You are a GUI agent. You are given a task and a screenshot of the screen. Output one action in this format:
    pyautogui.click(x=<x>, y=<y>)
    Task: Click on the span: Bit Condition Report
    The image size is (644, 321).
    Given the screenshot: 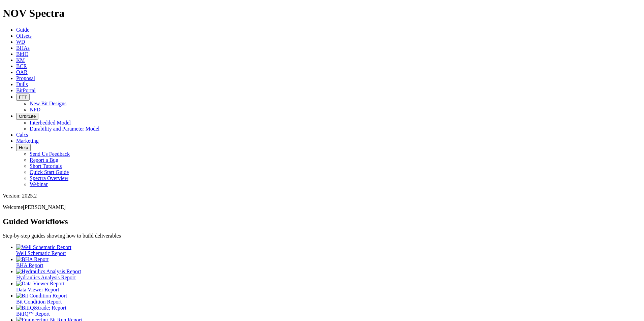 What is the action you would take?
    pyautogui.click(x=38, y=301)
    